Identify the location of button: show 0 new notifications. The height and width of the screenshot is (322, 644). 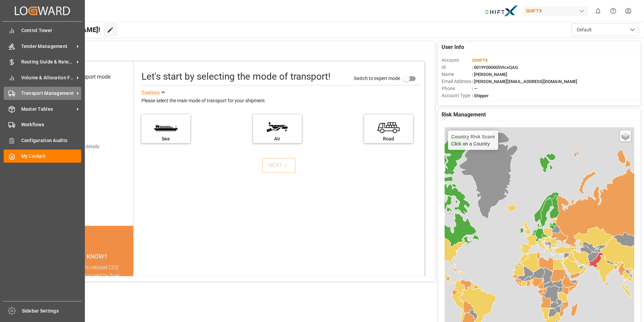
(598, 10).